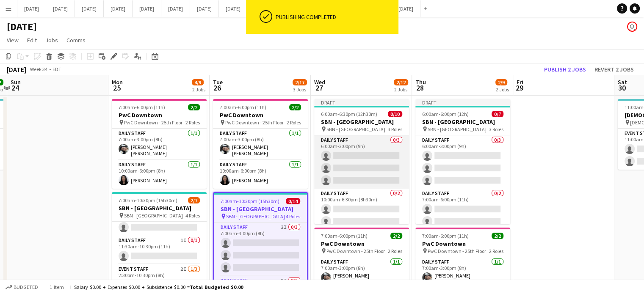 Image resolution: width=644 pixels, height=294 pixels. I want to click on span: 6:00am-6:30pm (12h30m), so click(349, 114).